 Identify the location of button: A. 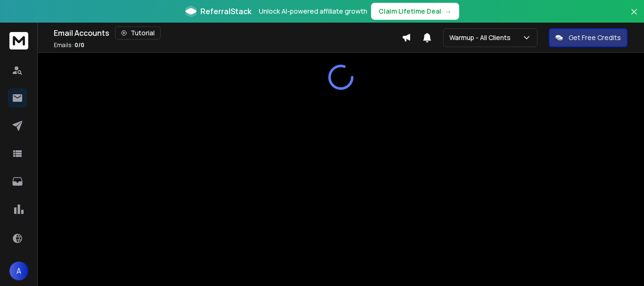
(19, 271).